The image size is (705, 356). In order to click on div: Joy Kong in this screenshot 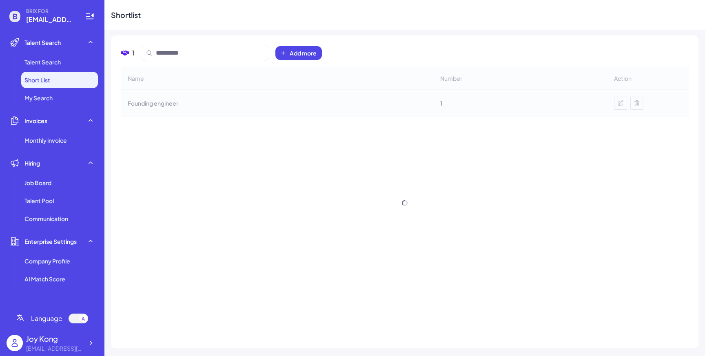, I will do `click(55, 339)`.